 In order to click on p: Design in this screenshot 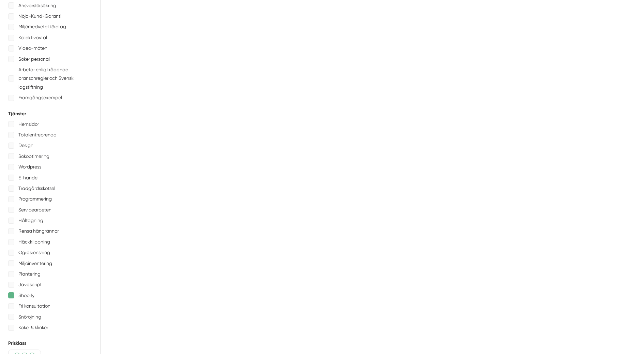, I will do `click(26, 145)`.